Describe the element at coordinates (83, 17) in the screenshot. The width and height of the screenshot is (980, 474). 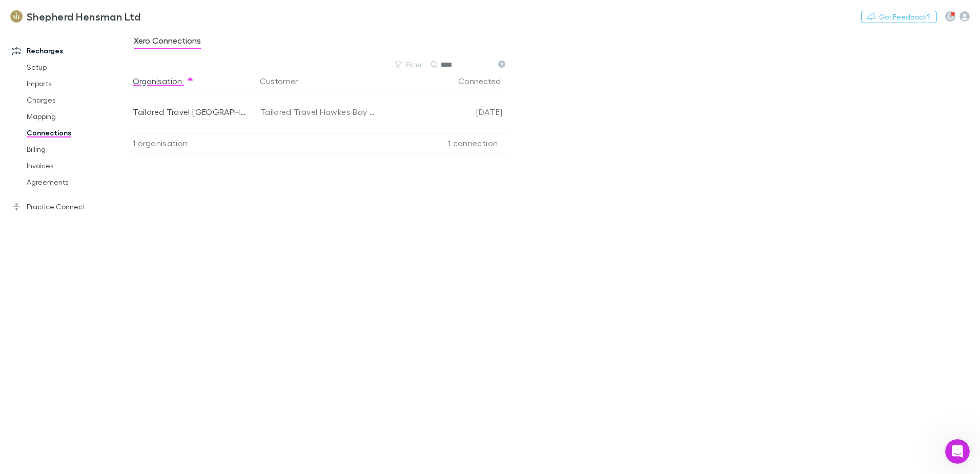
I see `h3: Shepherd Hensman Ltd` at that location.